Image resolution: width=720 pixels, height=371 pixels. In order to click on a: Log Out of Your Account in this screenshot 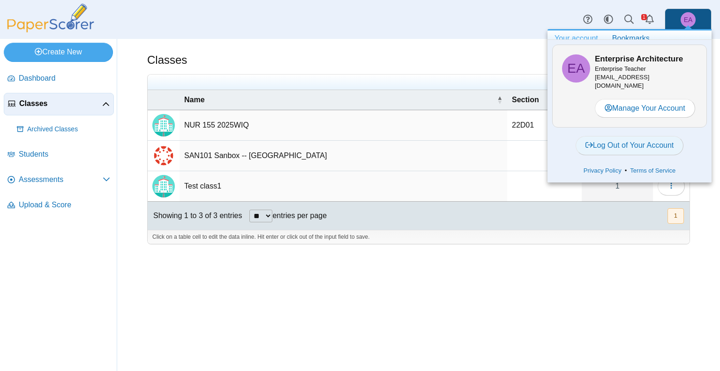, I will do `click(630, 145)`.